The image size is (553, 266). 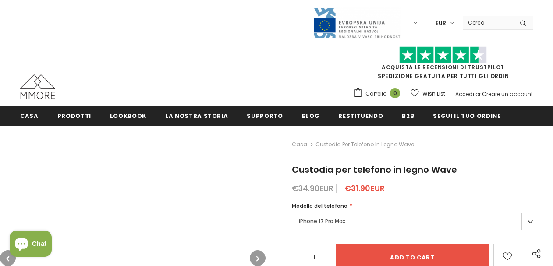 What do you see at coordinates (365, 188) in the screenshot?
I see `span: €31.90EUR` at bounding box center [365, 188].